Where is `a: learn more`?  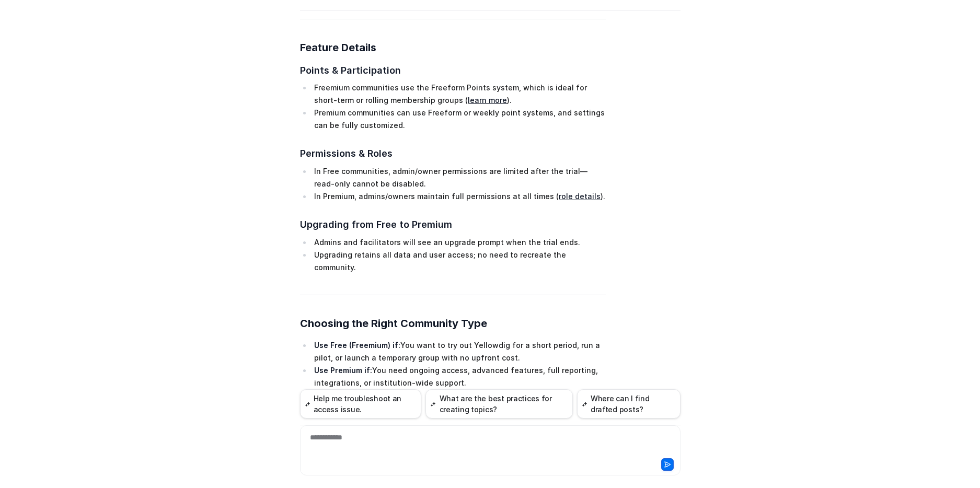 a: learn more is located at coordinates (487, 100).